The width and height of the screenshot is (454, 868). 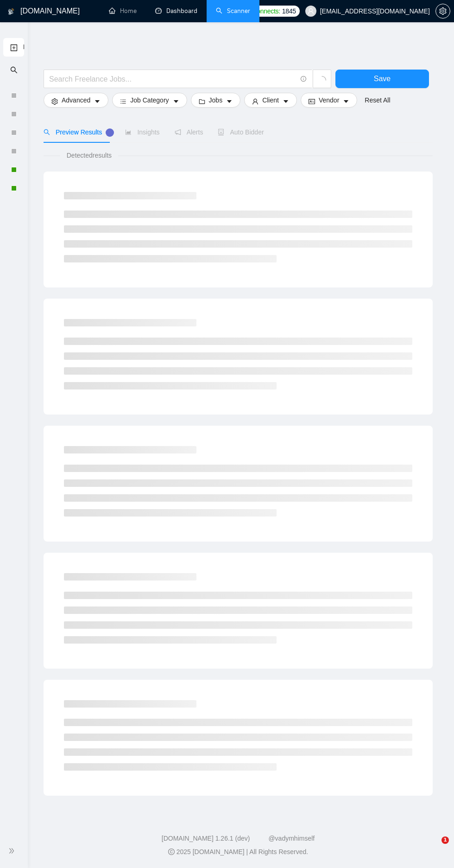 What do you see at coordinates (289, 11) in the screenshot?
I see `span: 1845` at bounding box center [289, 11].